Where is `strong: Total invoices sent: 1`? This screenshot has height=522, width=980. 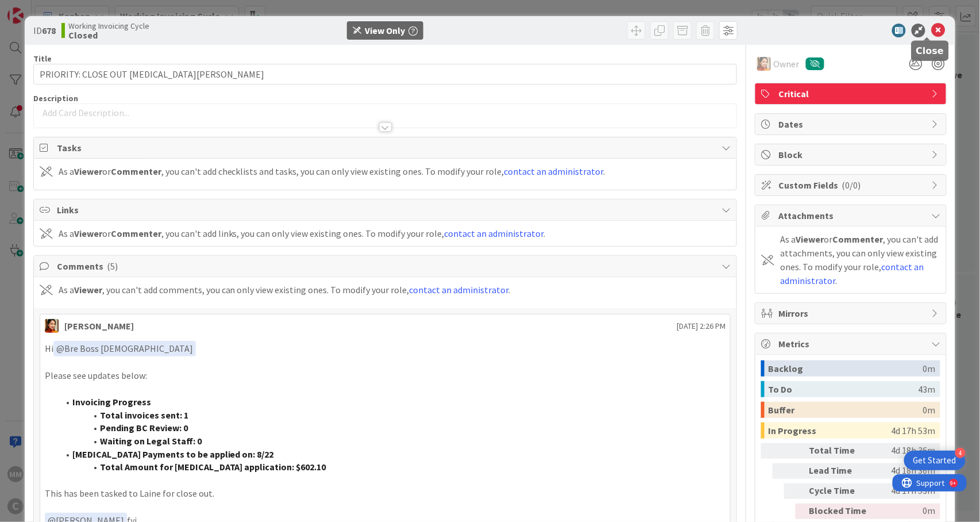 strong: Total invoices sent: 1 is located at coordinates (144, 415).